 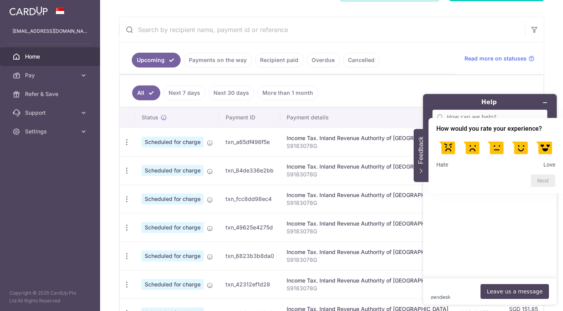 I want to click on a: More than 1 month, so click(x=288, y=93).